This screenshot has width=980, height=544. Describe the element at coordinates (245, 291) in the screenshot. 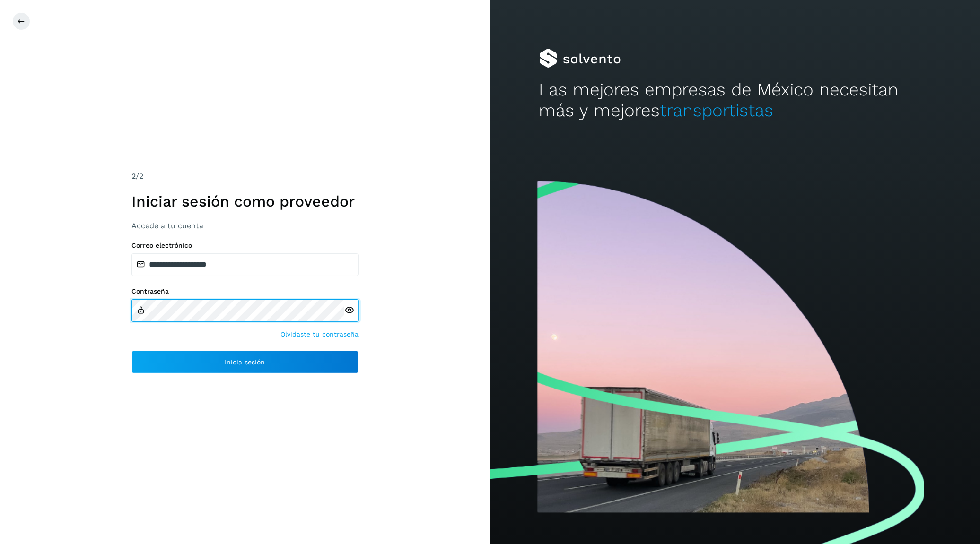

I see `label: Contraseña` at that location.